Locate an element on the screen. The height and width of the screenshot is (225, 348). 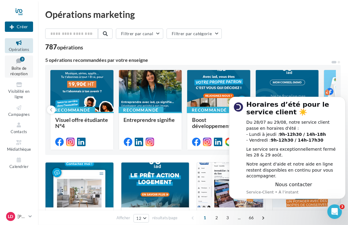
h1: Horaires d’été pour le service client ☀️ is located at coordinates (67, 16).